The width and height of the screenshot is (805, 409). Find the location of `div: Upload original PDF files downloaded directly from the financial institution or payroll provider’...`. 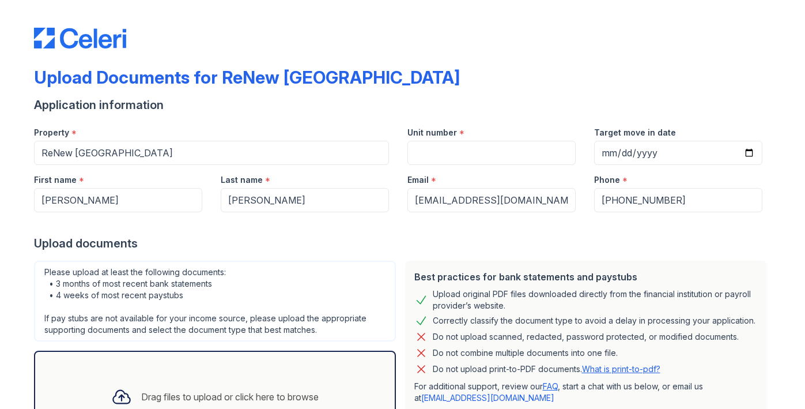

div: Upload original PDF files downloaded directly from the financial institution or payroll provider’... is located at coordinates (595, 300).